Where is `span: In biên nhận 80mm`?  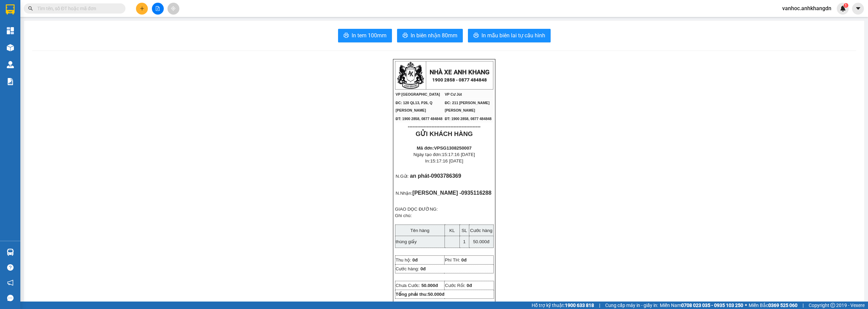 span: In biên nhận 80mm is located at coordinates (434, 35).